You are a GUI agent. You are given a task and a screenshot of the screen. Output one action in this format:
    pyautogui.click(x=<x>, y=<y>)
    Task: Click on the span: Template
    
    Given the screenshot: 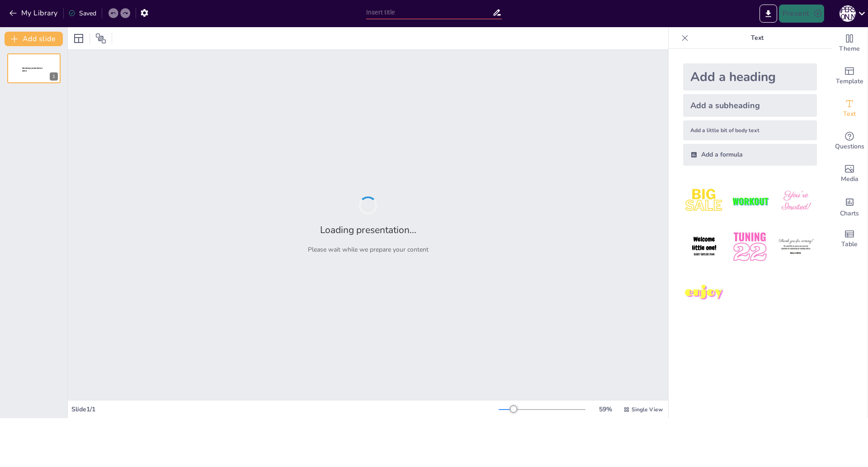 What is the action you would take?
    pyautogui.click(x=850, y=81)
    